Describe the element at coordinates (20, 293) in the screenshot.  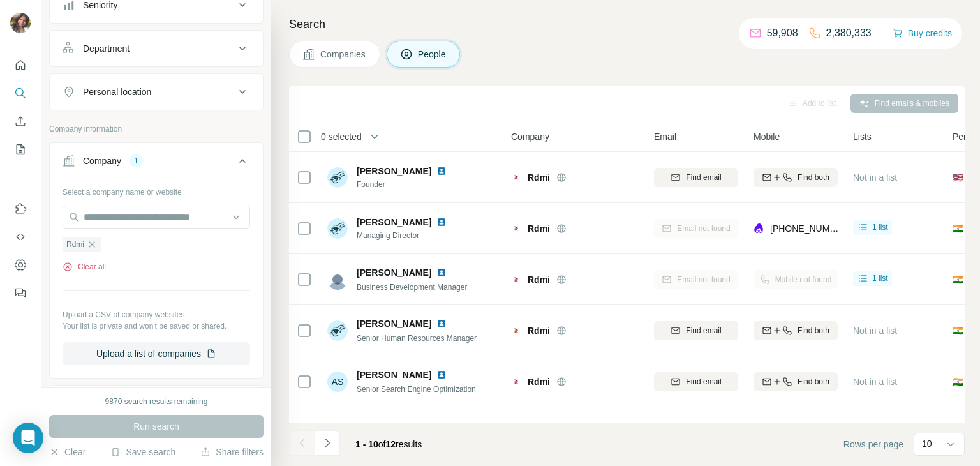
I see `button: Feedback` at that location.